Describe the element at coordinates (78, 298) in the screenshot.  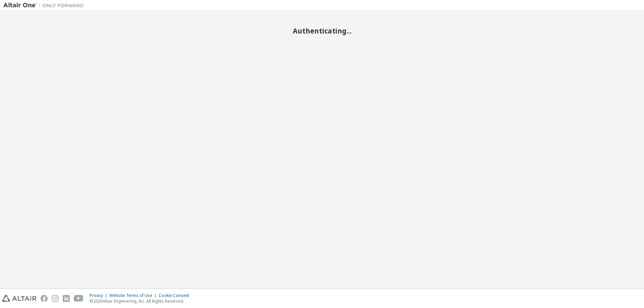
I see `img: youtube.svg` at that location.